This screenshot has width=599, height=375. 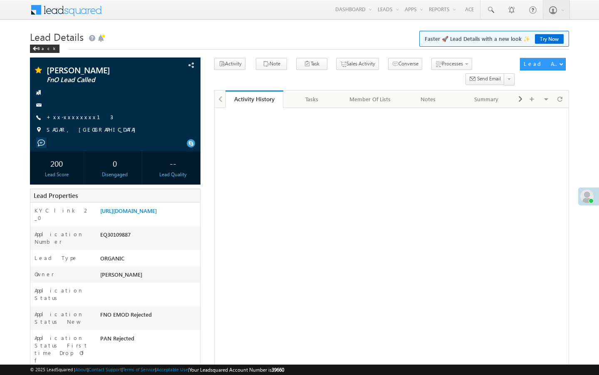 I want to click on a: Member Of Lists, so click(x=371, y=99).